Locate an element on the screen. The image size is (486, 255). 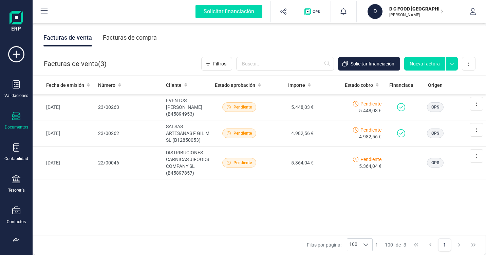
div: Validaciones is located at coordinates (16, 96).